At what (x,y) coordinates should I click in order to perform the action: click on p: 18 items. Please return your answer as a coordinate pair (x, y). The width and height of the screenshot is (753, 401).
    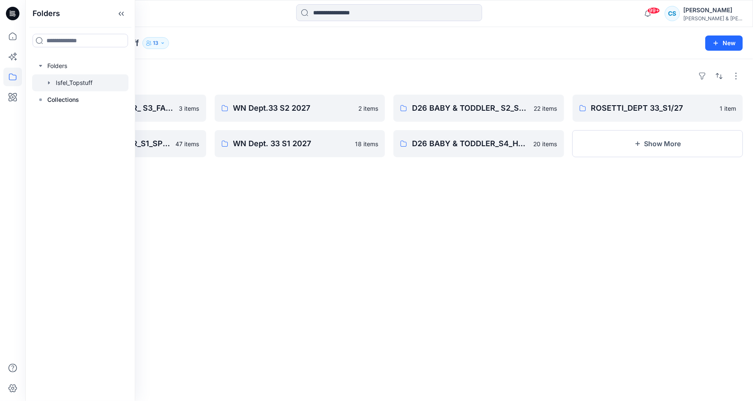
    Looking at the image, I should click on (367, 144).